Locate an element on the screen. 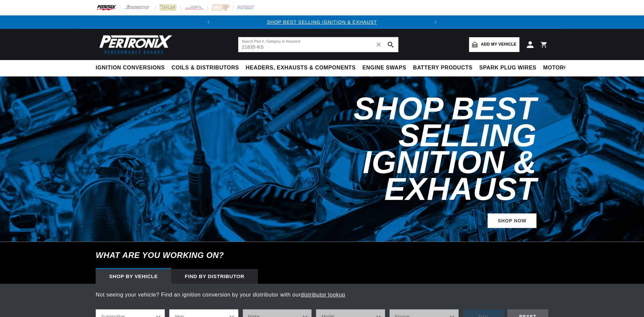 This screenshot has height=317, width=644. div: 1 of 2 is located at coordinates (322, 22).